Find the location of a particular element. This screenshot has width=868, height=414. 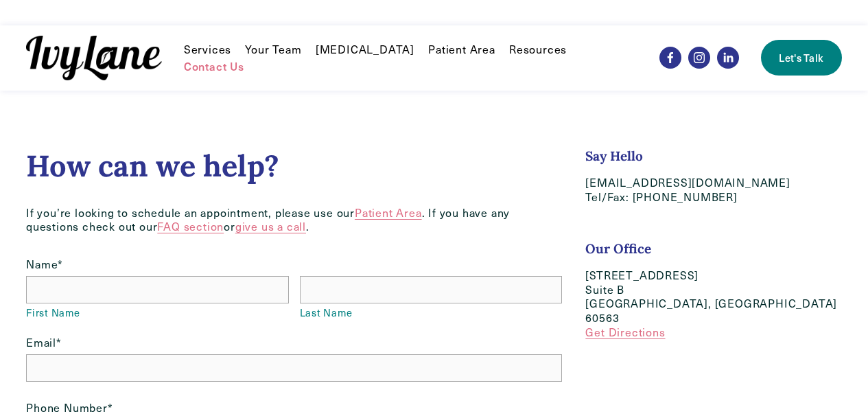

input: Last Name is located at coordinates (431, 290).